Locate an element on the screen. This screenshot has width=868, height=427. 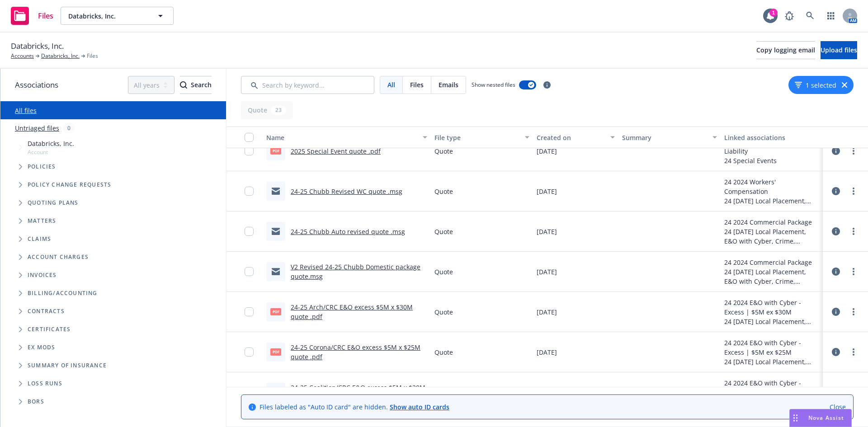
a: 2025 Special Event quote .pdf is located at coordinates (335, 151).